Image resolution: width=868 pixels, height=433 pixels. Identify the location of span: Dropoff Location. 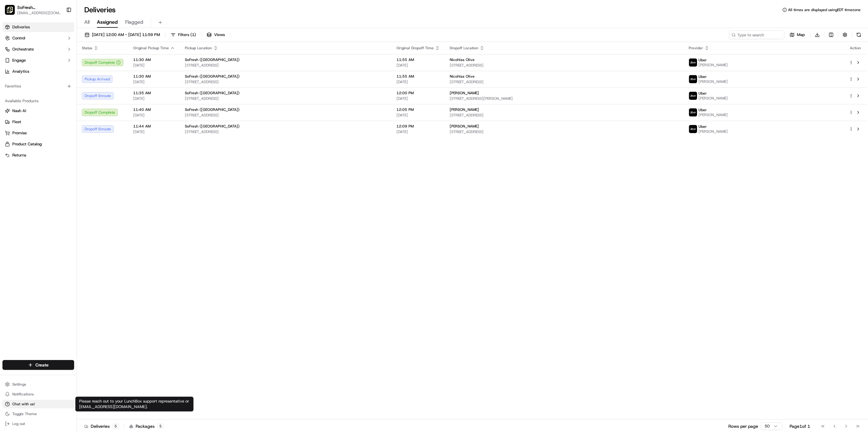
(464, 48).